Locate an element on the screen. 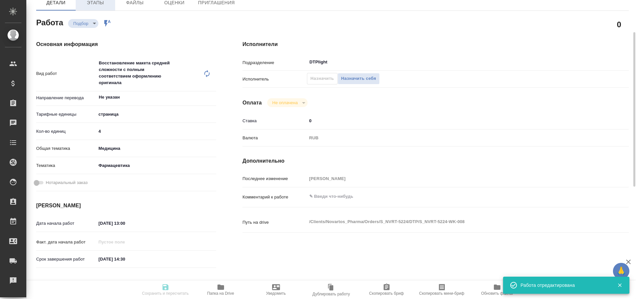 Image resolution: width=636 pixels, height=299 pixels. button: Скопировать мини-бриф is located at coordinates (442, 290).